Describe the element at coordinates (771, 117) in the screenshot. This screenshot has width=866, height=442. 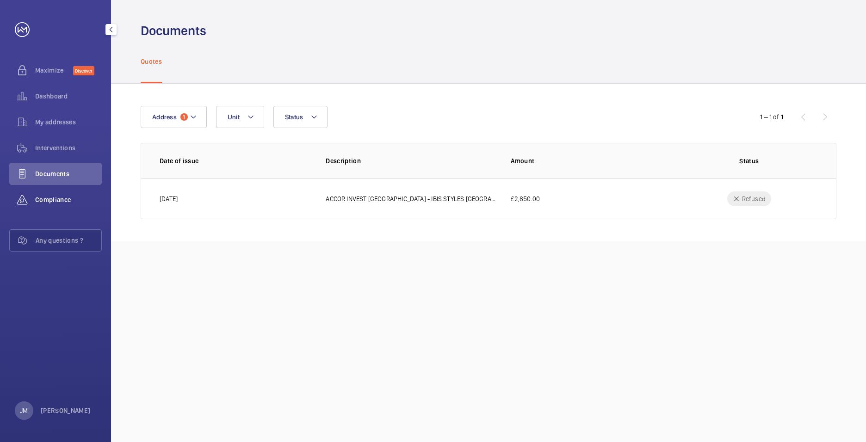
I see `div: 1 – 1 of 1` at that location.